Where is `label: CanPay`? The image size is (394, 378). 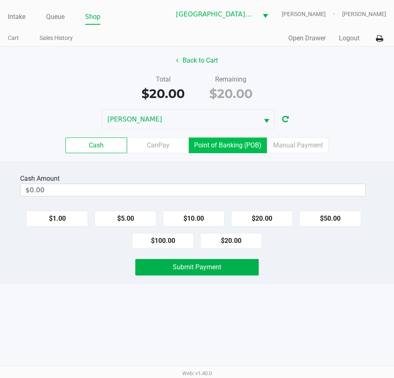 label: CanPay is located at coordinates (158, 145).